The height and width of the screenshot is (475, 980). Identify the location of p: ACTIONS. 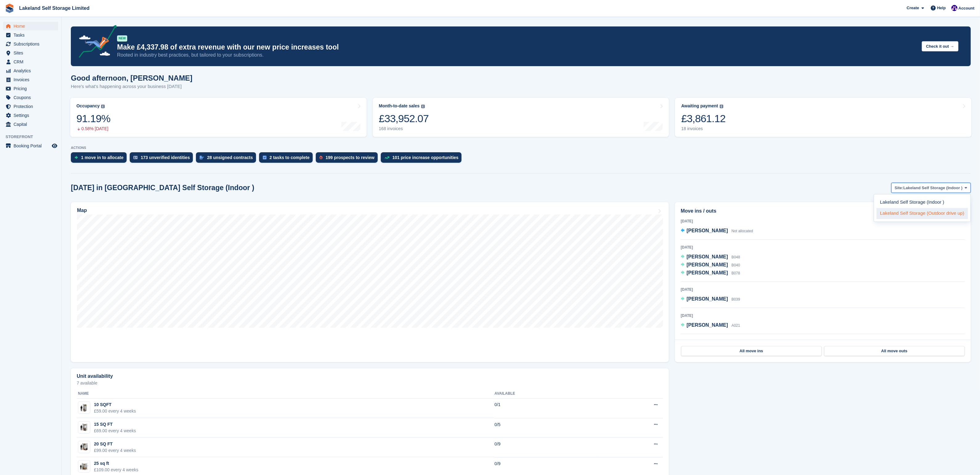
(520, 148).